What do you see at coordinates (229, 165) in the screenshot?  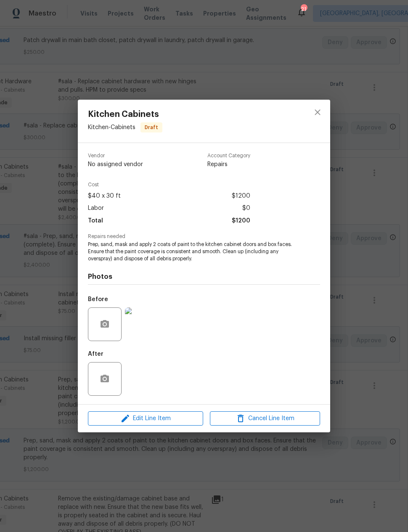 I see `span: Repairs` at bounding box center [229, 165].